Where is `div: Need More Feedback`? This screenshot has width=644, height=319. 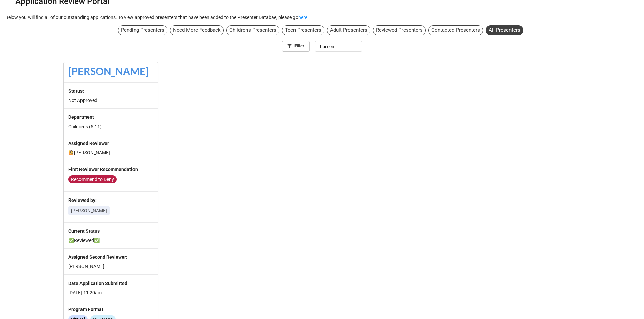
div: Need More Feedback is located at coordinates (197, 30).